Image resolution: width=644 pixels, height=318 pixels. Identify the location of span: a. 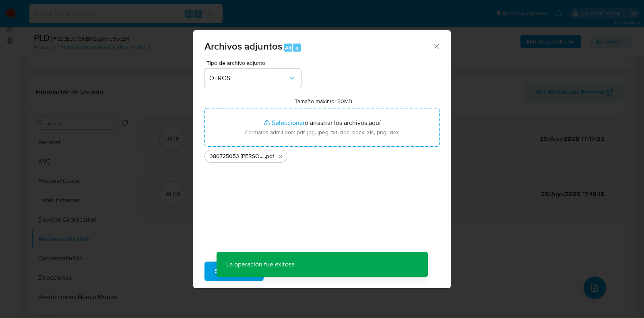
(297, 47).